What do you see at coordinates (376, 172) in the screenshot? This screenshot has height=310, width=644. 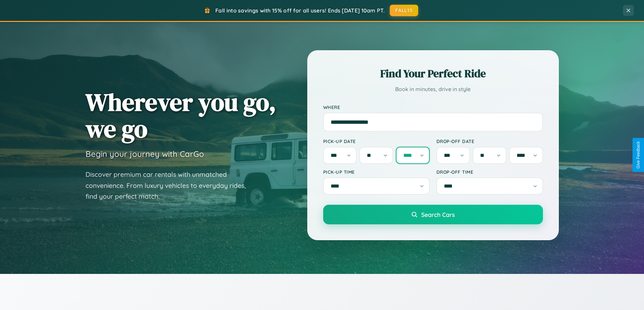 I see `label: Pick-up Time` at bounding box center [376, 172].